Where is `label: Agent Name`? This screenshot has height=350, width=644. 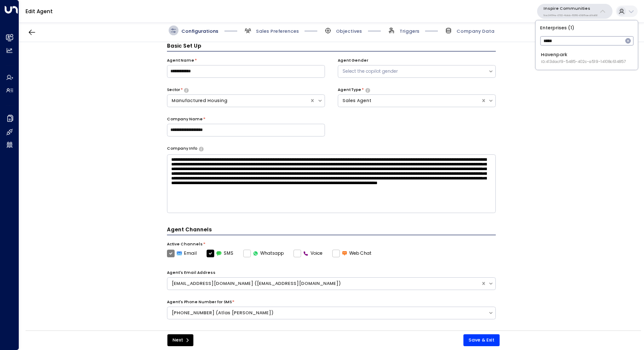
label: Agent Name is located at coordinates (180, 61).